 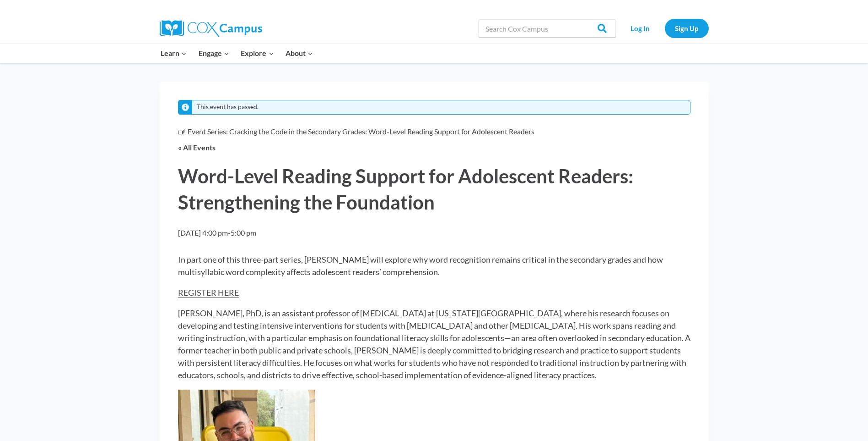 What do you see at coordinates (257, 53) in the screenshot?
I see `span: Explore` at bounding box center [257, 53].